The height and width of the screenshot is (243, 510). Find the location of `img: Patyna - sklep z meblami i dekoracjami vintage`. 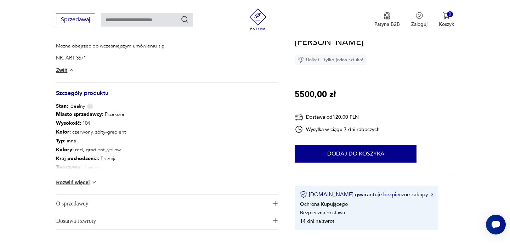

img: Patyna - sklep z meblami i dekoracjami vintage is located at coordinates (258, 19).